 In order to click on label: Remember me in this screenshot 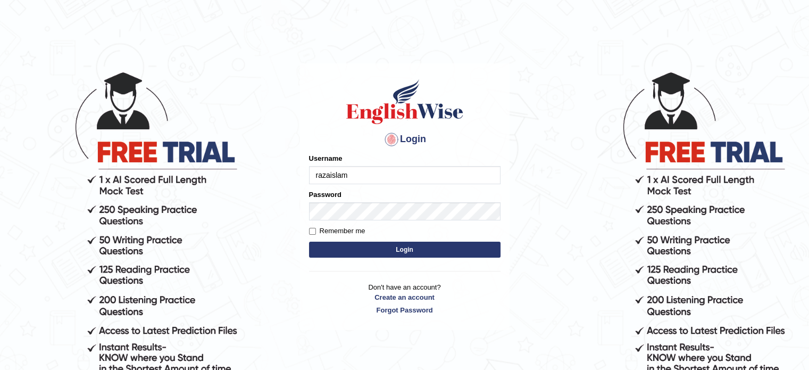, I will do `click(337, 231)`.